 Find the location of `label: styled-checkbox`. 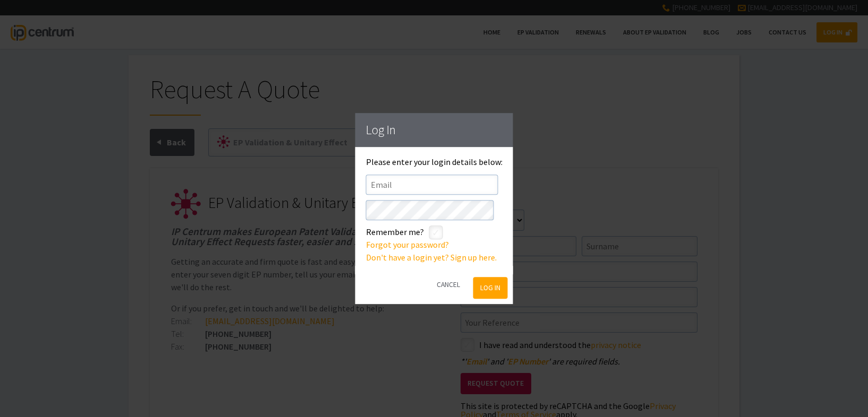

label: styled-checkbox is located at coordinates (437, 232).